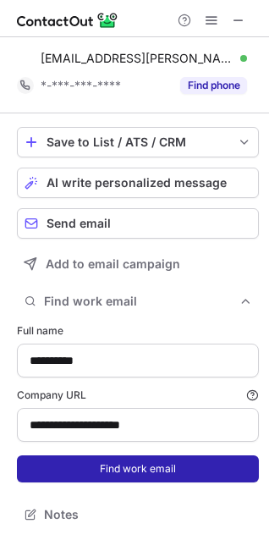 The width and height of the screenshot is (269, 540). I want to click on button: Send email, so click(138, 224).